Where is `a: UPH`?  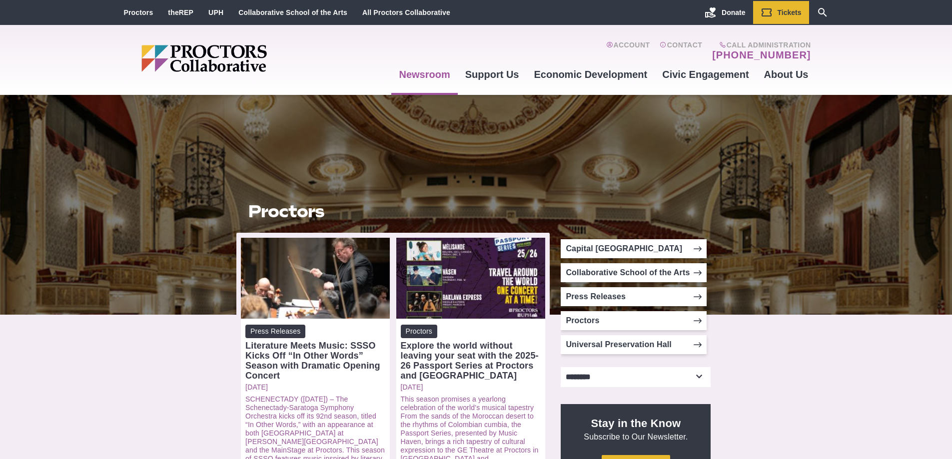
a: UPH is located at coordinates (216, 12).